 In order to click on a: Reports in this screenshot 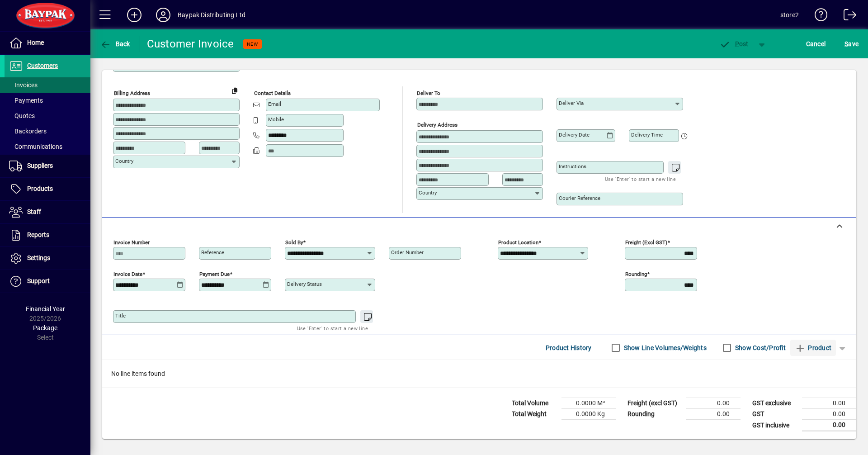, I will do `click(48, 235)`.